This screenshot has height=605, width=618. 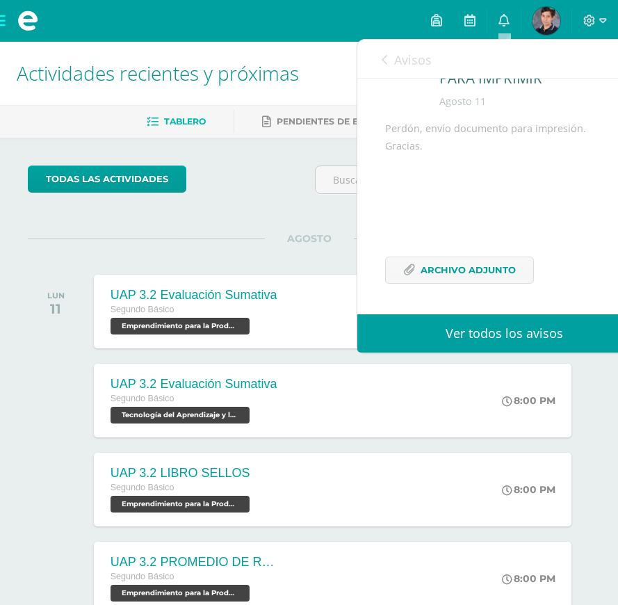 I want to click on span: Avisos, so click(x=413, y=60).